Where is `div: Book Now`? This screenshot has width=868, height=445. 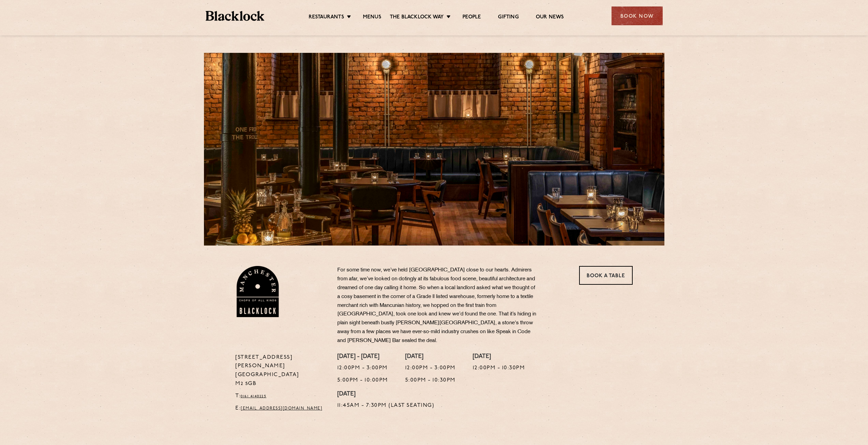 div: Book Now is located at coordinates (637, 16).